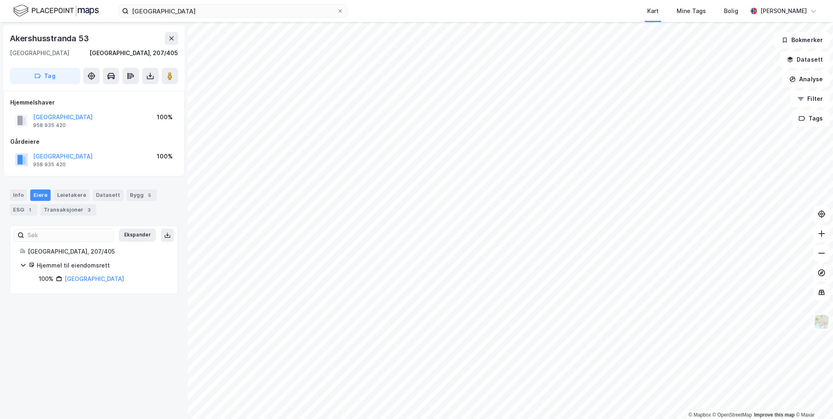 Image resolution: width=833 pixels, height=419 pixels. What do you see at coordinates (40, 195) in the screenshot?
I see `div: Eiere` at bounding box center [40, 195].